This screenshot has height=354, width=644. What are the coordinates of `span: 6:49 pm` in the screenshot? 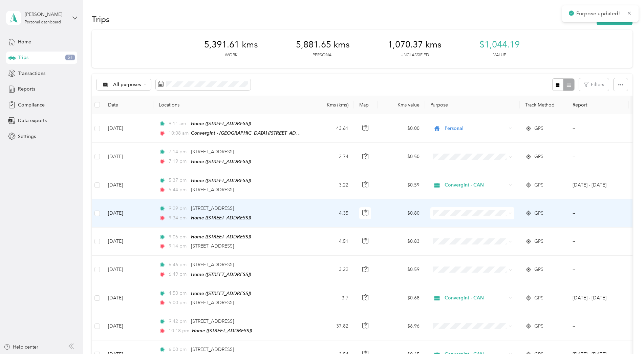 It's located at (178, 274).